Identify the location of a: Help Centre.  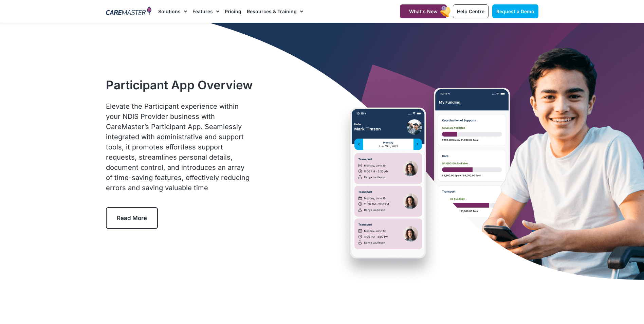
(471, 11).